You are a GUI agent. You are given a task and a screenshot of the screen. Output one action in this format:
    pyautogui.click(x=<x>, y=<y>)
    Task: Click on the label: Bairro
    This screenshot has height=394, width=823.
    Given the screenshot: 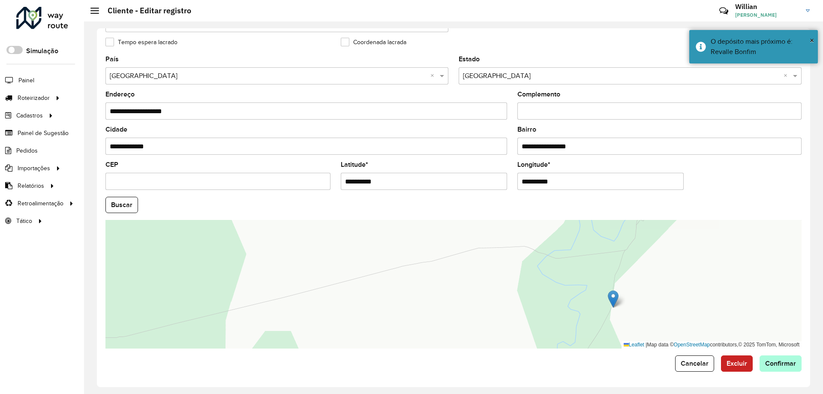 What is the action you would take?
    pyautogui.click(x=527, y=129)
    